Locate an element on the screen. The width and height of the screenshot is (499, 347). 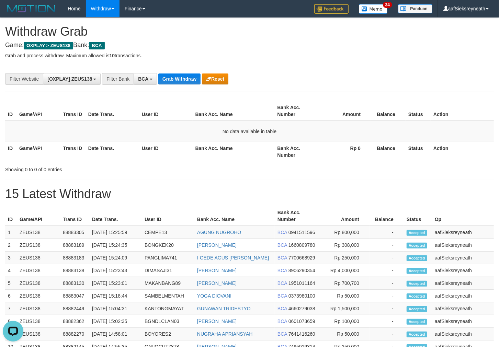
td: MAKANBANG89 is located at coordinates (168, 283).